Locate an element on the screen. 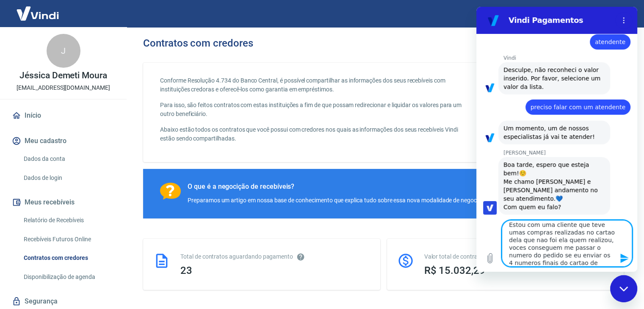 This screenshot has height=309, width=644. div: Total de contratos aguardando pagamento is located at coordinates (275, 257).